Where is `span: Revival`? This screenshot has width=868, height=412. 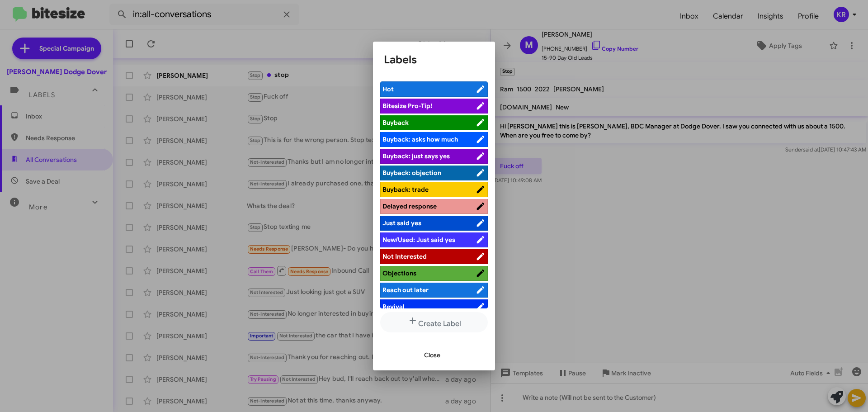 span: Revival is located at coordinates (393, 306).